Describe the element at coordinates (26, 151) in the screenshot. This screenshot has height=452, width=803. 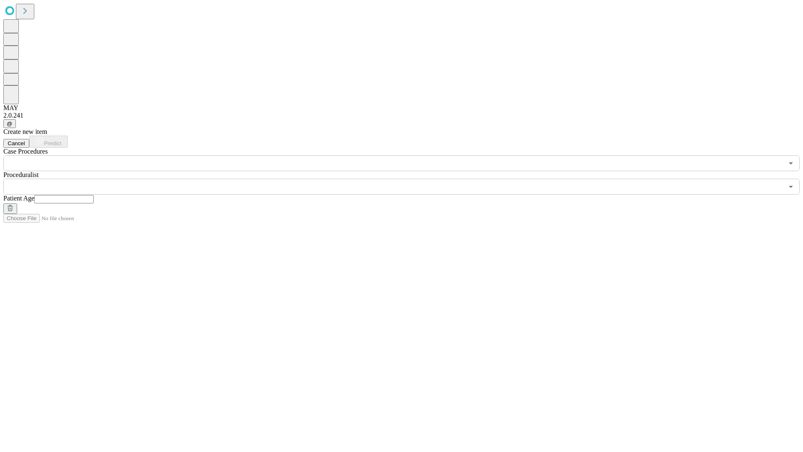
I see `span: Scheduled Procedure` at that location.